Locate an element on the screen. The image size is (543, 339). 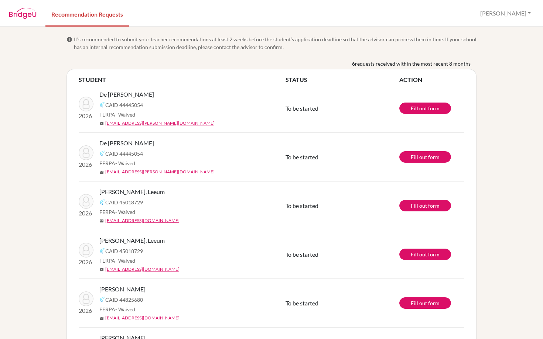
th: STATUS is located at coordinates (342, 80).